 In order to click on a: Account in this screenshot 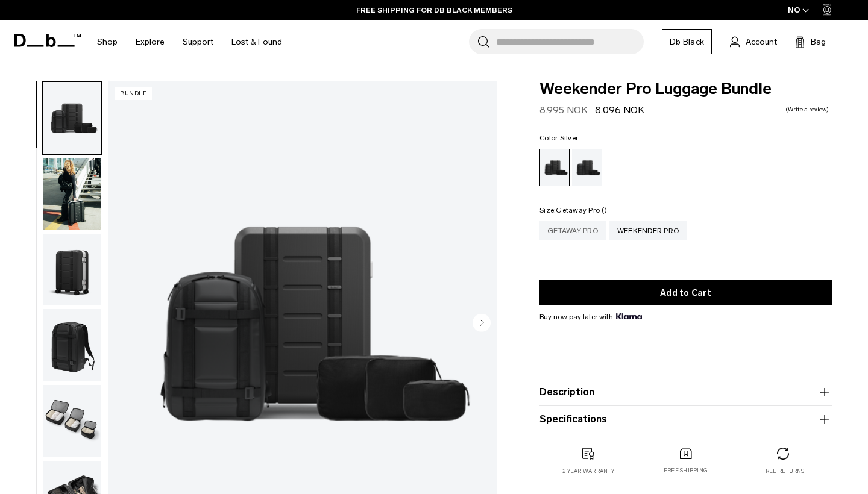, I will do `click(753, 42)`.